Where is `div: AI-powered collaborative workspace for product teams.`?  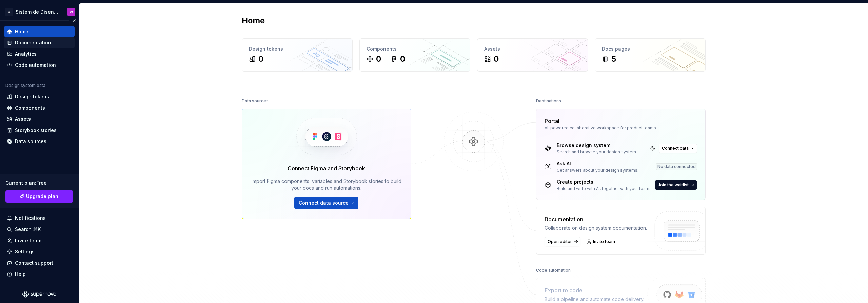
div: AI-powered collaborative workspace for product teams. is located at coordinates (621, 128).